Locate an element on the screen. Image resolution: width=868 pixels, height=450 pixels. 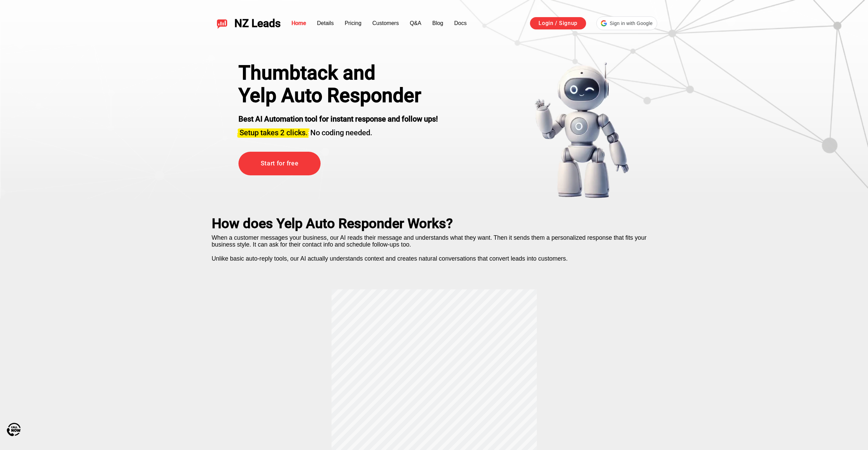
a: Blog is located at coordinates (437, 23).